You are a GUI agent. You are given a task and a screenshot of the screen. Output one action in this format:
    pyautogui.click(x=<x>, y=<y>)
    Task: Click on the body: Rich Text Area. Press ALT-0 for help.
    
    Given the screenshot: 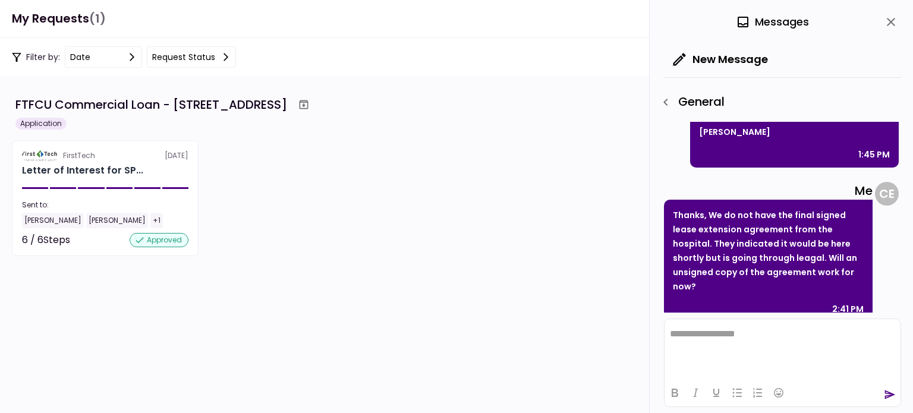 What is the action you would take?
    pyautogui.click(x=118, y=15)
    